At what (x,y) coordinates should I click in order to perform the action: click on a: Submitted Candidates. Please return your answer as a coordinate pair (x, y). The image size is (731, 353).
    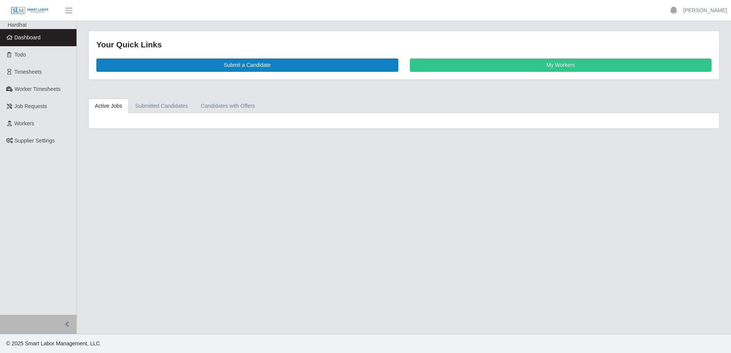
    Looking at the image, I should click on (162, 106).